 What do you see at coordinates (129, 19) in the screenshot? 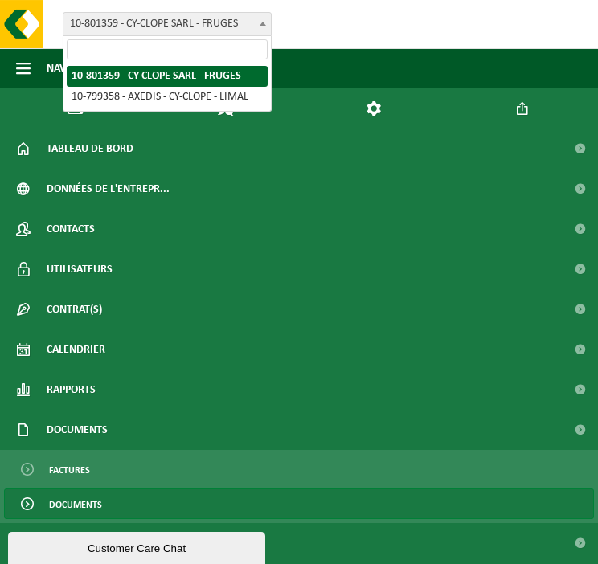
I see `div: Customer Care Chat` at bounding box center [129, 19].